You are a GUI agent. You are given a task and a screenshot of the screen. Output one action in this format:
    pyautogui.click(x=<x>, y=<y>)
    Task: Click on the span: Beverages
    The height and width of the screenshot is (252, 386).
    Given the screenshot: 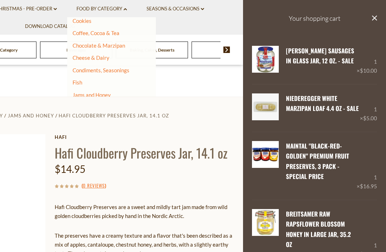 What is the action you would take?
    pyautogui.click(x=76, y=50)
    